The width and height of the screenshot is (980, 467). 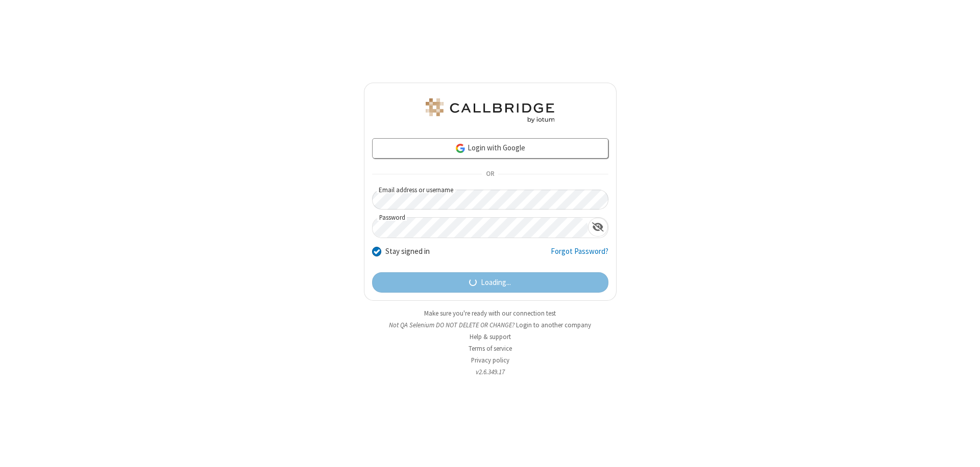 I want to click on input: Password, so click(x=480, y=227).